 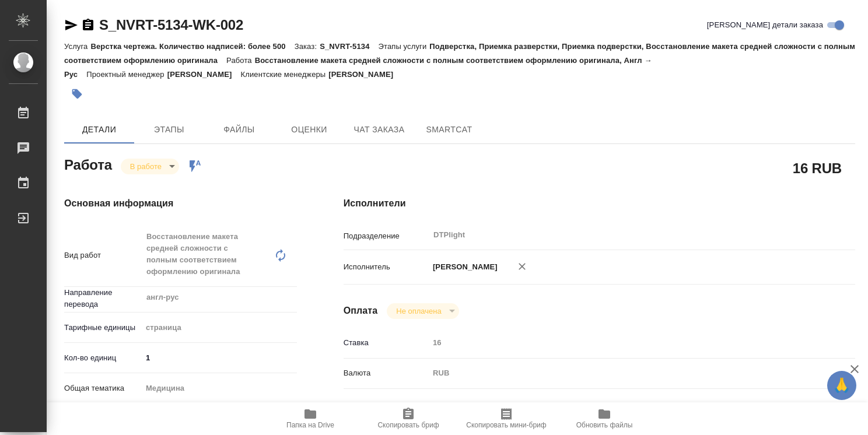 I want to click on p: Этапы услуги, so click(x=404, y=46).